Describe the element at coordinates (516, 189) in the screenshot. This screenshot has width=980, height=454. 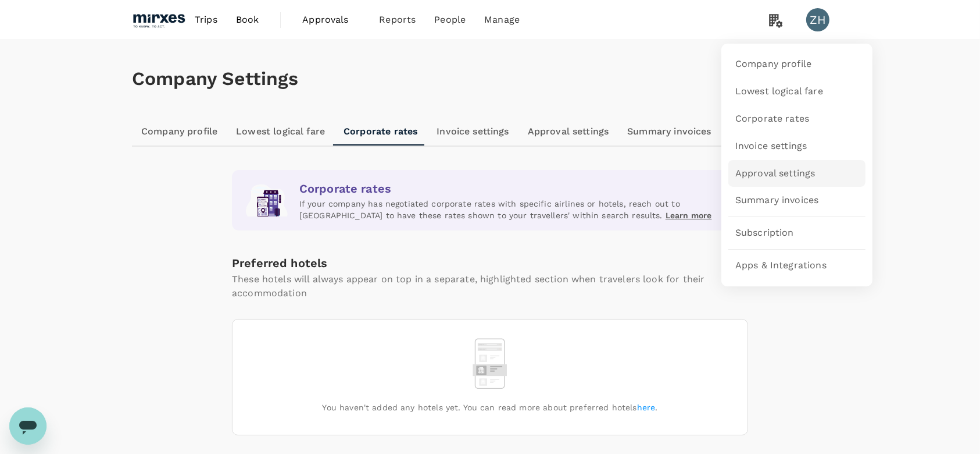
I see `h6: Corporate rates` at that location.